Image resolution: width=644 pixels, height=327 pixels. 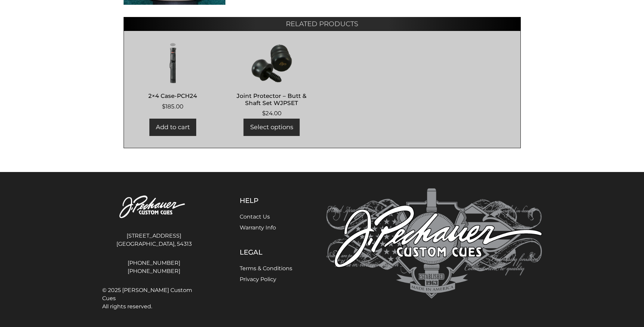 I want to click on a: Select options for “Joint Protector - Butt & Shaft Set WJPSET”, so click(x=272, y=127).